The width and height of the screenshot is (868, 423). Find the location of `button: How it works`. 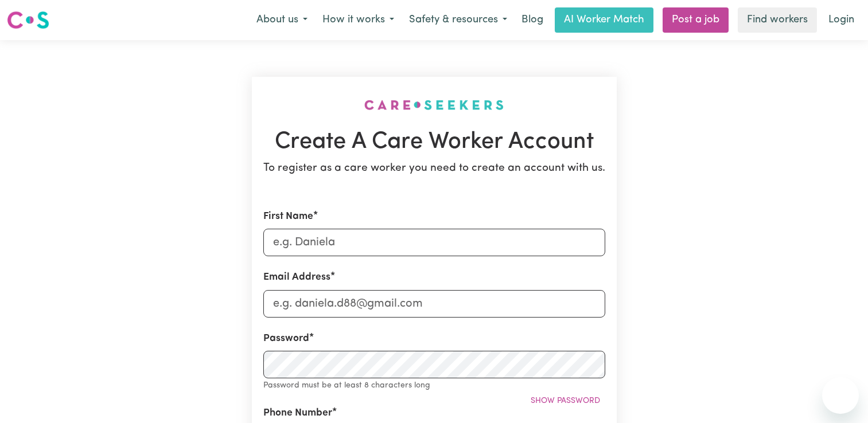

button: How it works is located at coordinates (358, 20).